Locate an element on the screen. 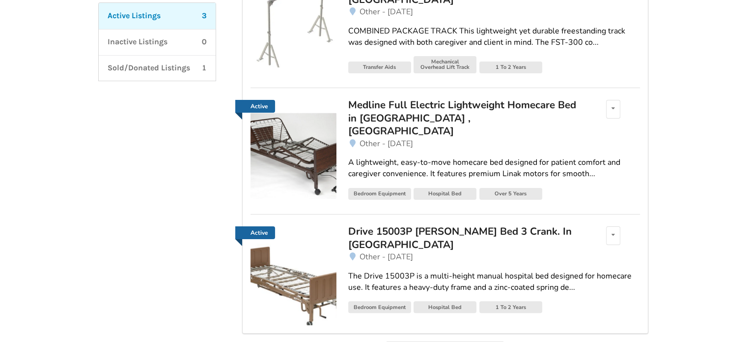  p: 3 is located at coordinates (204, 16).